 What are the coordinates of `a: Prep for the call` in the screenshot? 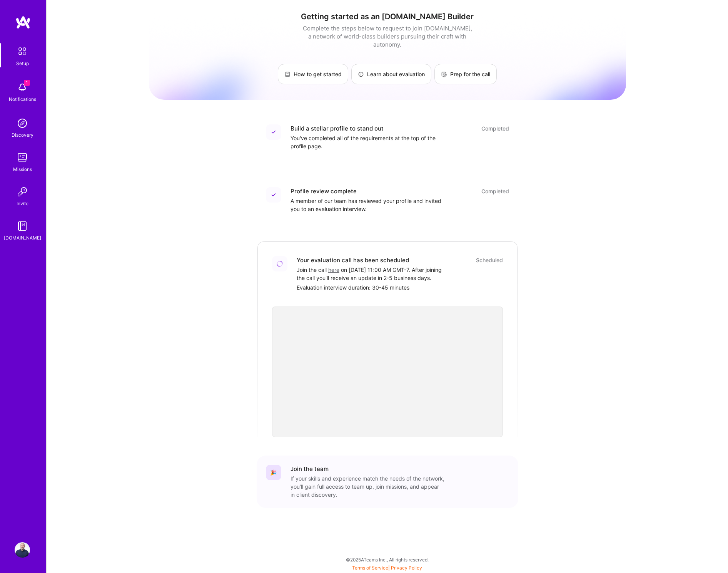 It's located at (466, 74).